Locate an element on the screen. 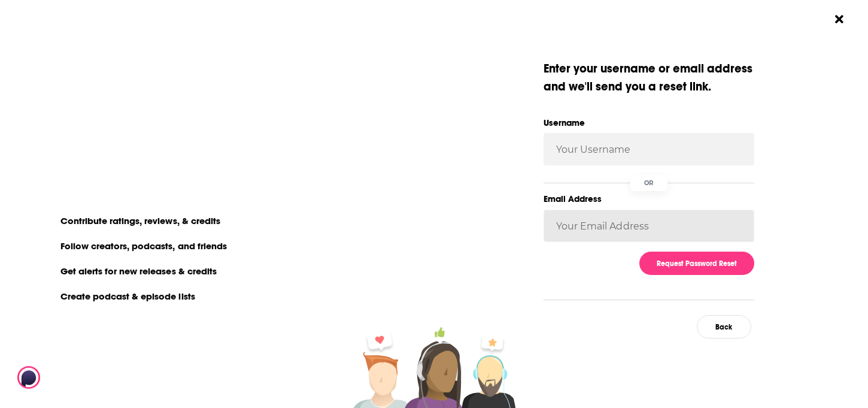 This screenshot has height=408, width=868. li: On Podchaser you can: is located at coordinates (173, 197).